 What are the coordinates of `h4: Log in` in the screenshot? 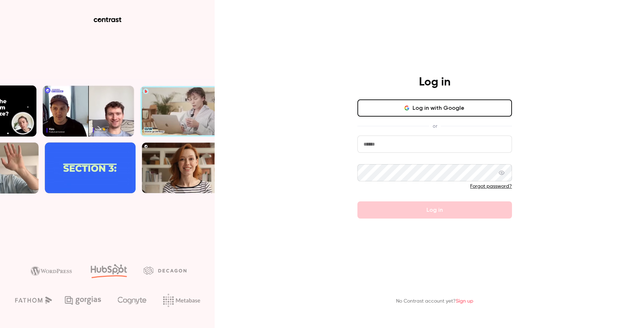 It's located at (435, 82).